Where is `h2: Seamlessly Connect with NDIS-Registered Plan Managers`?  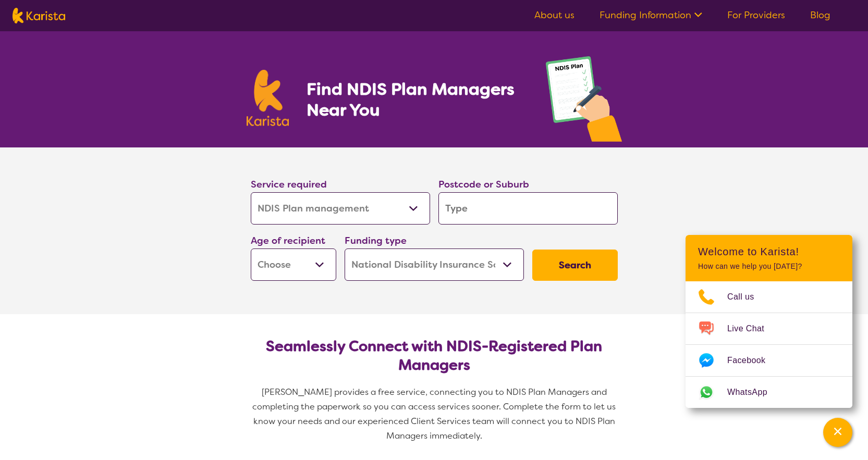 h2: Seamlessly Connect with NDIS-Registered Plan Managers is located at coordinates (434, 356).